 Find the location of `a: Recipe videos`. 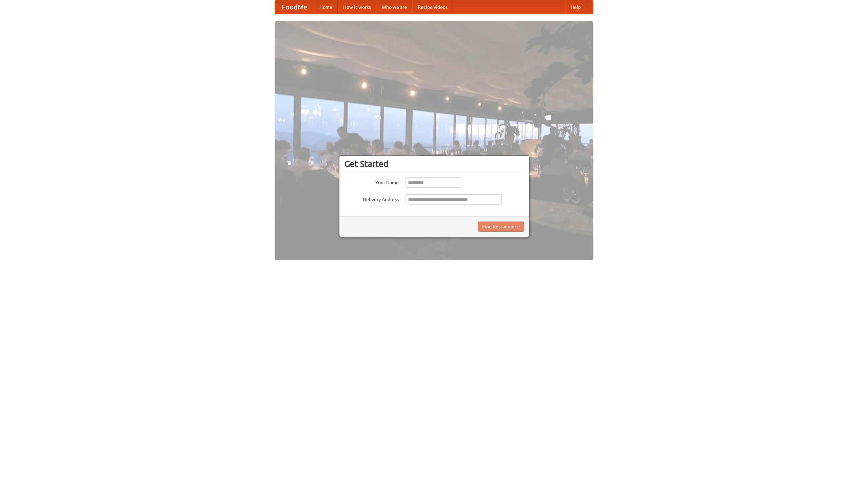

a: Recipe videos is located at coordinates (433, 7).